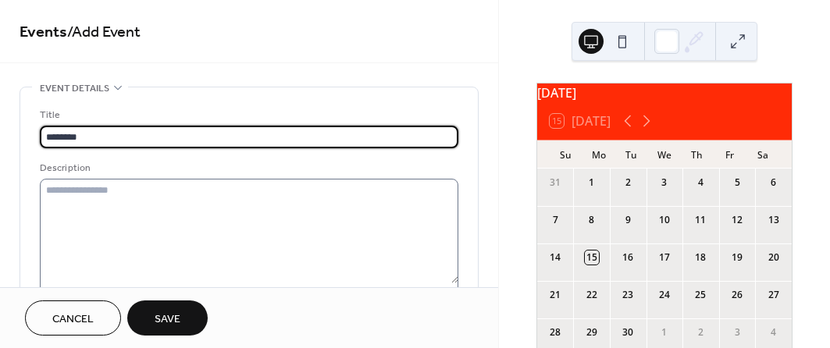 The height and width of the screenshot is (348, 830). I want to click on div: 22, so click(592, 295).